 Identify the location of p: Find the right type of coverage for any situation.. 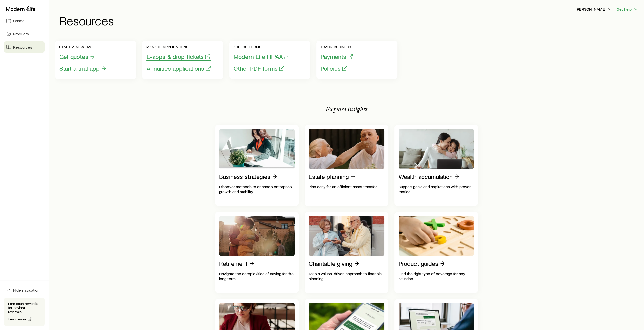
(436, 276).